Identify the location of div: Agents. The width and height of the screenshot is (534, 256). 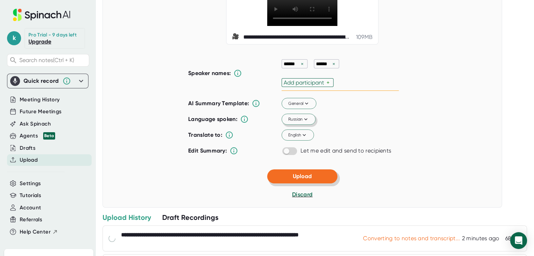
(37, 136).